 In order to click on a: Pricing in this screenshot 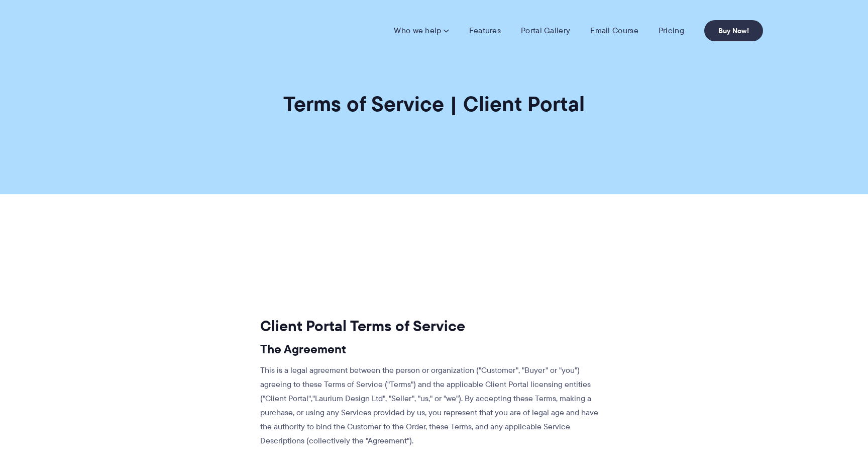, I will do `click(671, 31)`.